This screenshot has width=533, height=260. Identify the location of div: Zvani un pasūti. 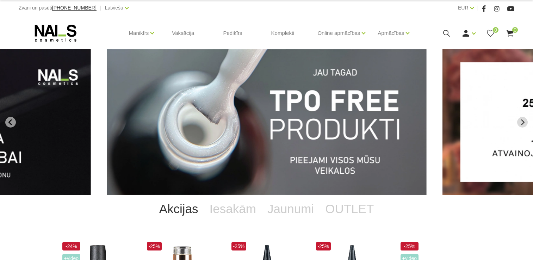
(57, 8).